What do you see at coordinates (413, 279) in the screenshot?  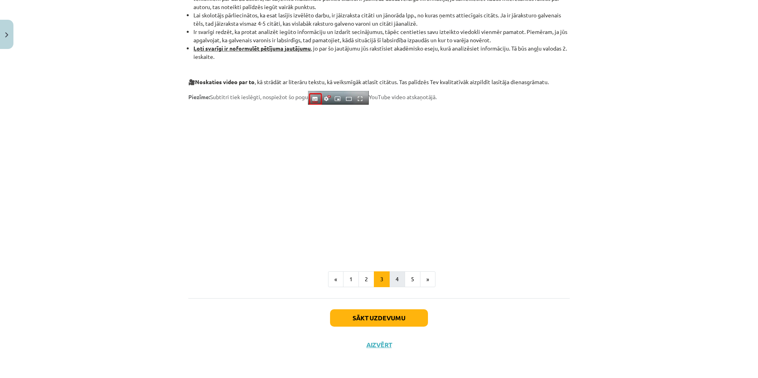 I see `button: 5` at bounding box center [413, 279].